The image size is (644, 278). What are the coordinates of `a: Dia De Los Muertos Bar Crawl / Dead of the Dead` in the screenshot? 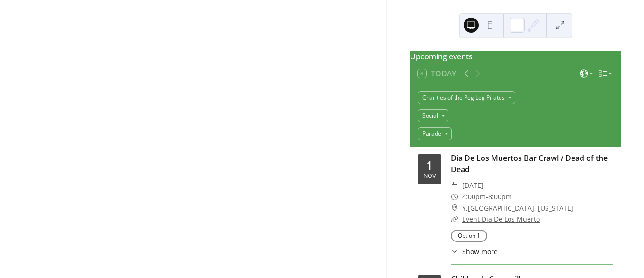 It's located at (530, 164).